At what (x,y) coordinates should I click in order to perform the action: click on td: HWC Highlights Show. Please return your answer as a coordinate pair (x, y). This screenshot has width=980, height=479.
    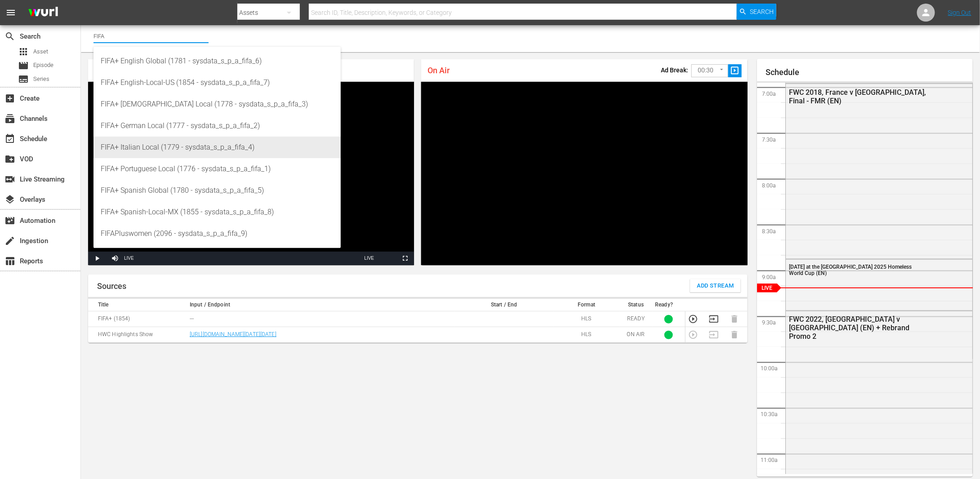
    Looking at the image, I should click on (138, 335).